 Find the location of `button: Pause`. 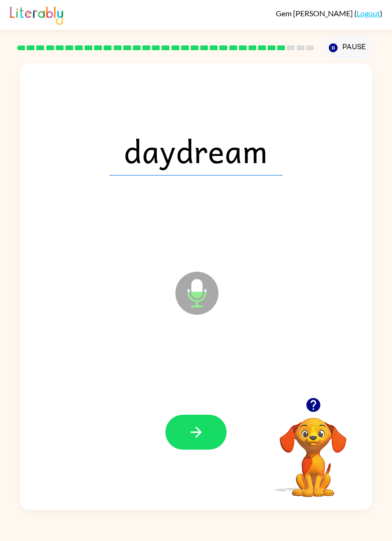

button: Pause is located at coordinates (348, 48).